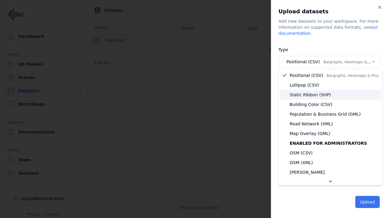 The height and width of the screenshot is (218, 387). Describe the element at coordinates (310, 133) in the screenshot. I see `span: Map Overlay (GML)` at that location.